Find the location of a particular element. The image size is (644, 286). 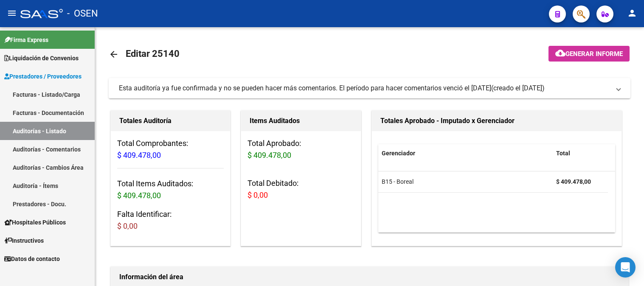

h3: Falta Identificar: is located at coordinates (170, 220).